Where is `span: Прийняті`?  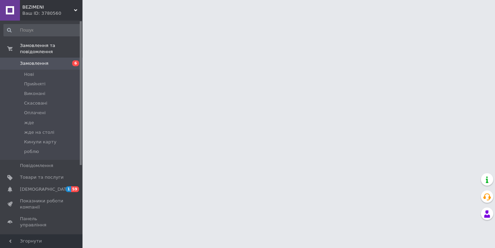
span: Прийняті is located at coordinates (35, 84).